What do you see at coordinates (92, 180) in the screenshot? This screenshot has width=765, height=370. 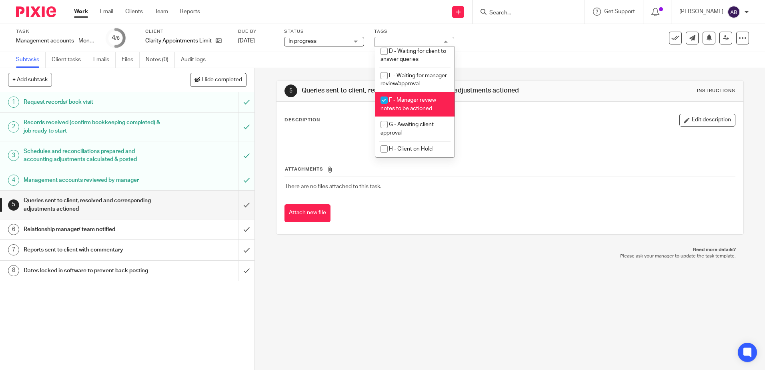 I see `h1: Management accounts reviewed by manager` at bounding box center [92, 180].